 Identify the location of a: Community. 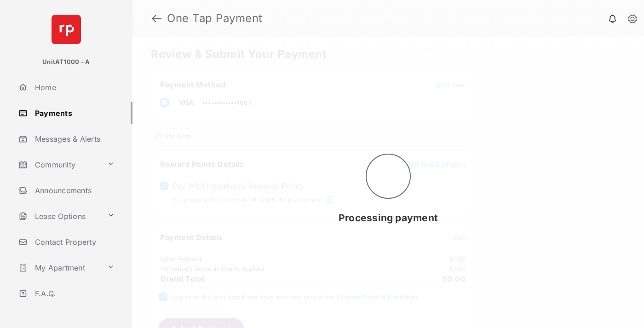
(59, 165).